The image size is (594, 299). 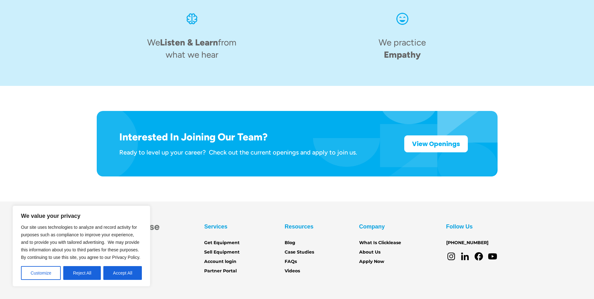 What do you see at coordinates (222, 243) in the screenshot?
I see `a: Get Equipment` at bounding box center [222, 243].